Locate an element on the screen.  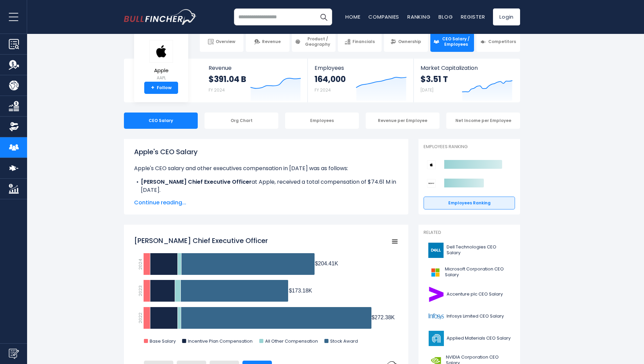
img: ACN logo is located at coordinates (436, 294).